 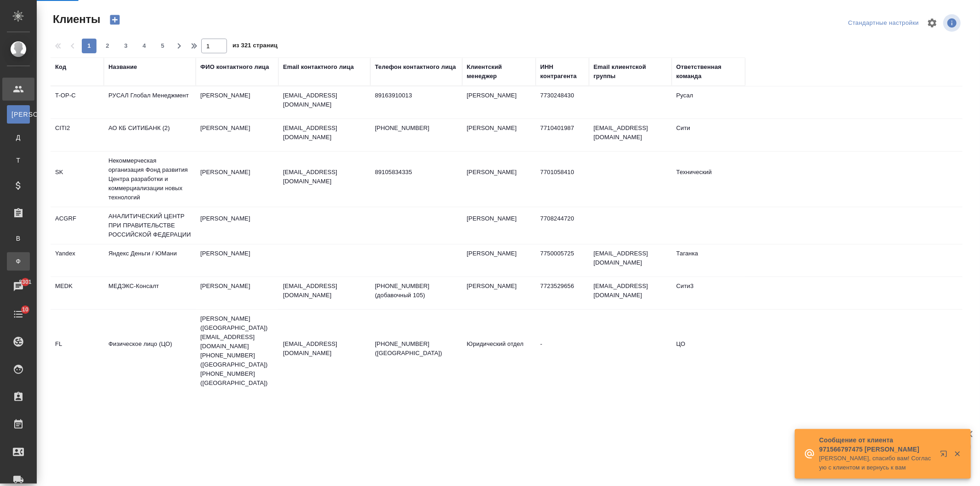 What do you see at coordinates (18, 160) in the screenshot?
I see `a: Т` at bounding box center [18, 160].